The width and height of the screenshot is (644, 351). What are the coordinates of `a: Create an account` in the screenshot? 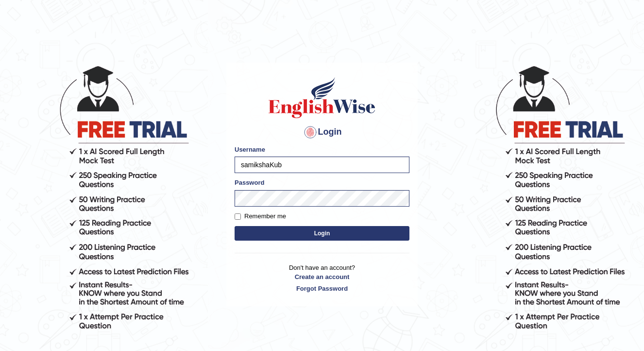 It's located at (322, 277).